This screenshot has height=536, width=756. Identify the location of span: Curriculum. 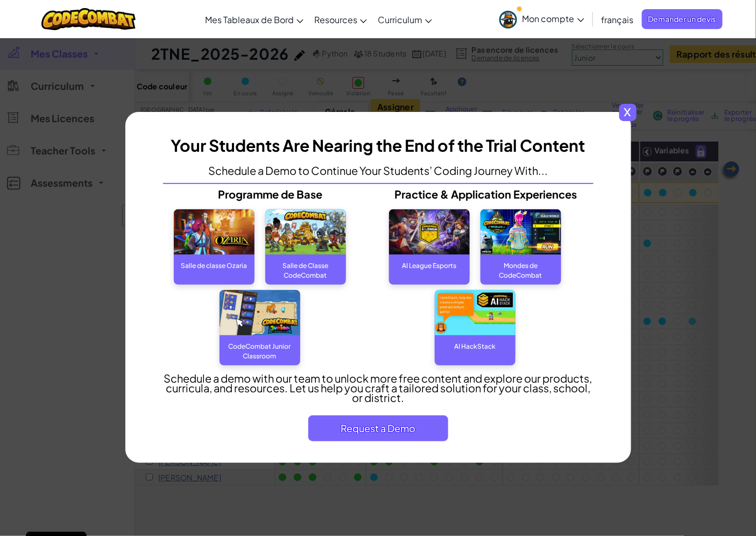
(400, 19).